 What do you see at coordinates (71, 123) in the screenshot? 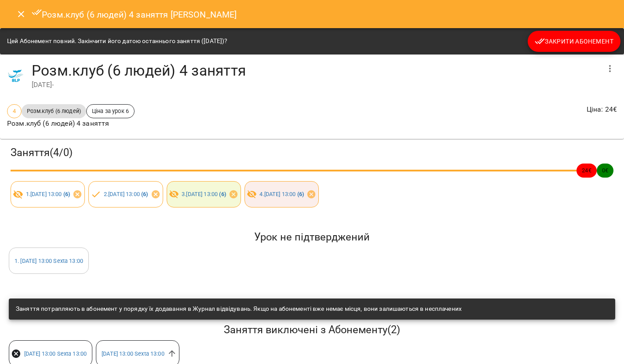
I see `p: Розм.клуб (6 людей) 4 заняття` at bounding box center [71, 123].